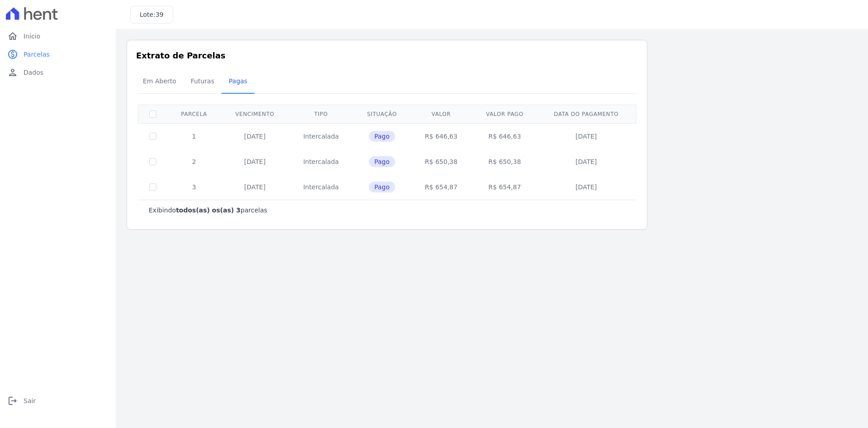  What do you see at coordinates (160, 81) in the screenshot?
I see `span: Em Aberto` at bounding box center [160, 81].